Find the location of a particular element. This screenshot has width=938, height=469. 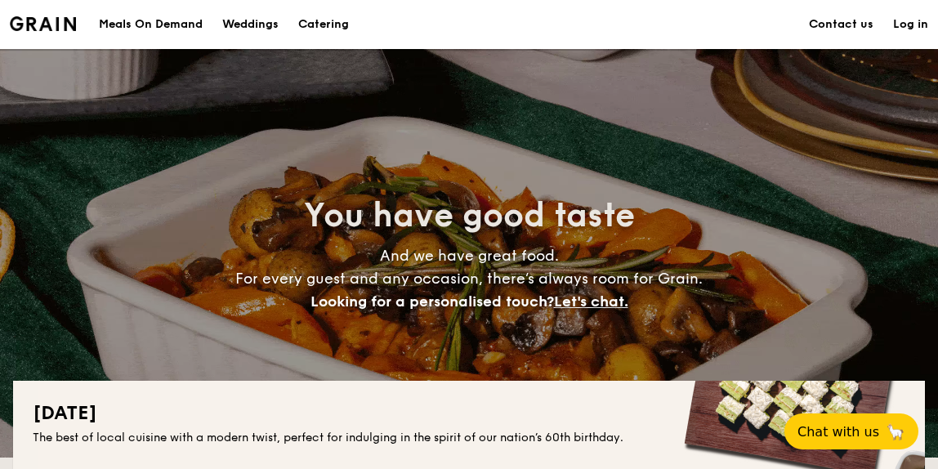

img: Grain is located at coordinates (43, 24).